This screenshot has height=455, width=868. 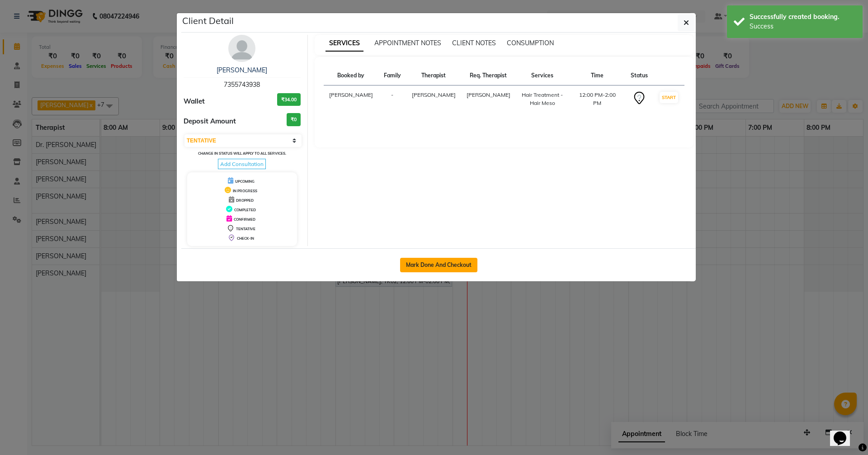 What do you see at coordinates (530, 43) in the screenshot?
I see `span: CONSUMPTION` at bounding box center [530, 43].